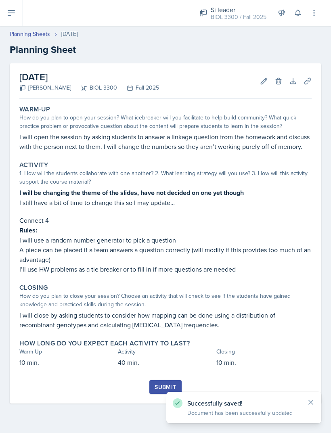 This screenshot has width=331, height=433. Describe the element at coordinates (166, 122) in the screenshot. I see `div: How do you plan to open your session? What icebreaker will you facilitate to help build community...` at that location.